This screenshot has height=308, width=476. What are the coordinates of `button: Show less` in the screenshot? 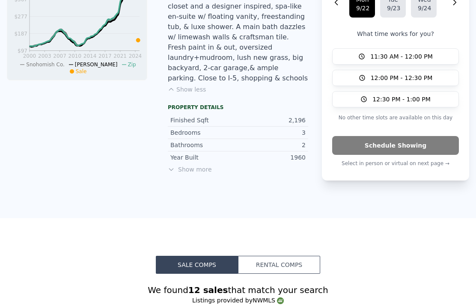 It's located at (187, 90).